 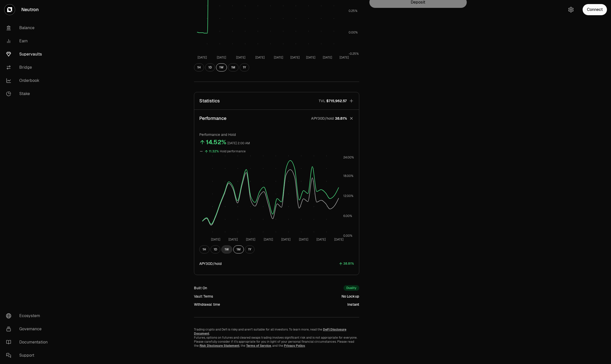 What do you see at coordinates (353, 54) in the screenshot?
I see `tspan: -0.25%` at bounding box center [353, 54].